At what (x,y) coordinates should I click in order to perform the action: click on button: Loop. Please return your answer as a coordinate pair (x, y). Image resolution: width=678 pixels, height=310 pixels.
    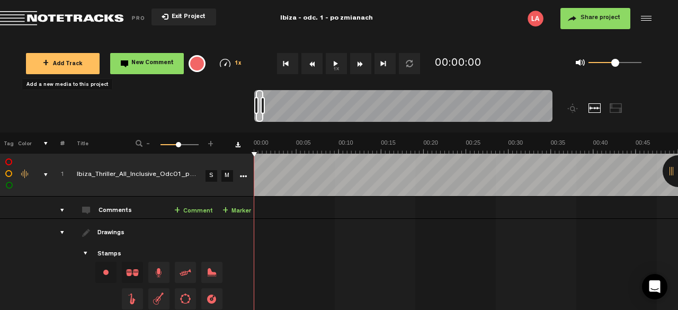
    Looking at the image, I should click on (409, 64).